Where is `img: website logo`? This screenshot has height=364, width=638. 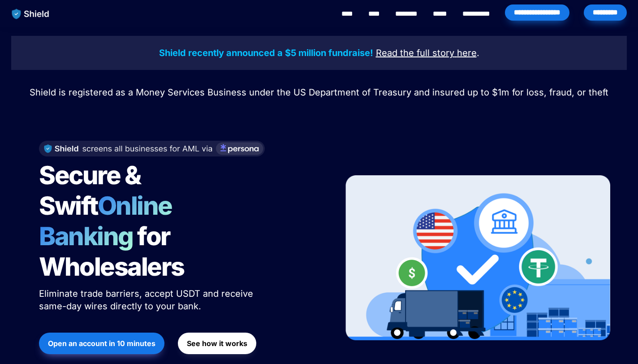
img: website logo is located at coordinates (31, 14).